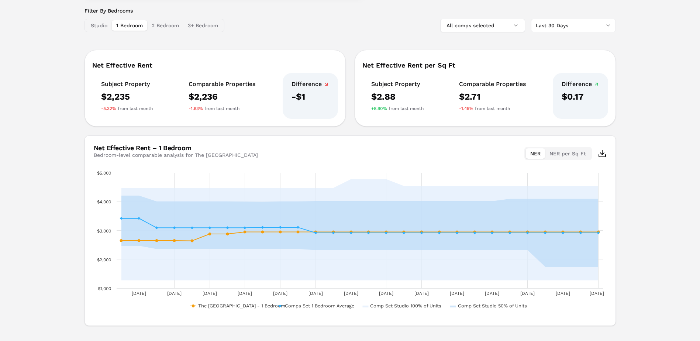  Describe the element at coordinates (316, 170) in the screenshot. I see `button: Show Comps Set 1 Bedroom Average` at that location.